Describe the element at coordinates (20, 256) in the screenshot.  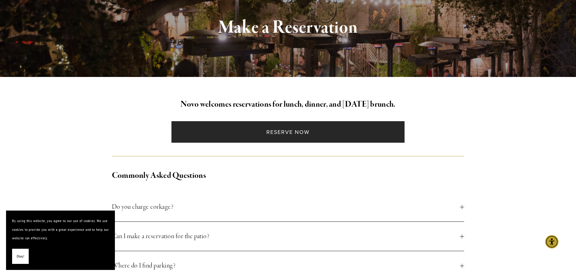
I see `span: Okay!` at that location.